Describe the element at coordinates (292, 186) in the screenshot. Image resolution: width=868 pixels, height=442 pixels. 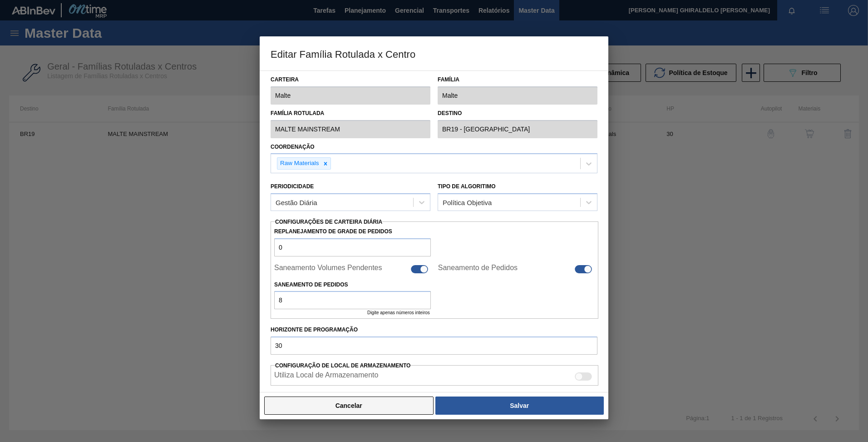
I see `label: Periodicidade` at that location.